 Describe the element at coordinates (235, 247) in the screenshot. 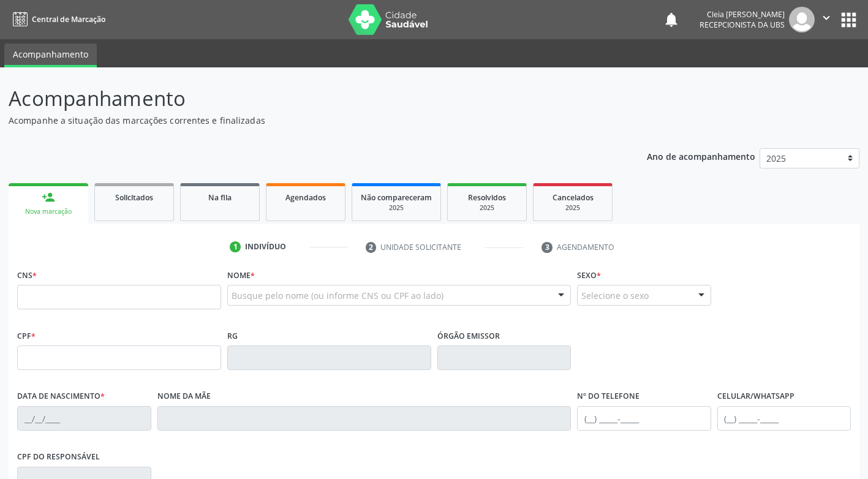

I see `div: 1` at that location.